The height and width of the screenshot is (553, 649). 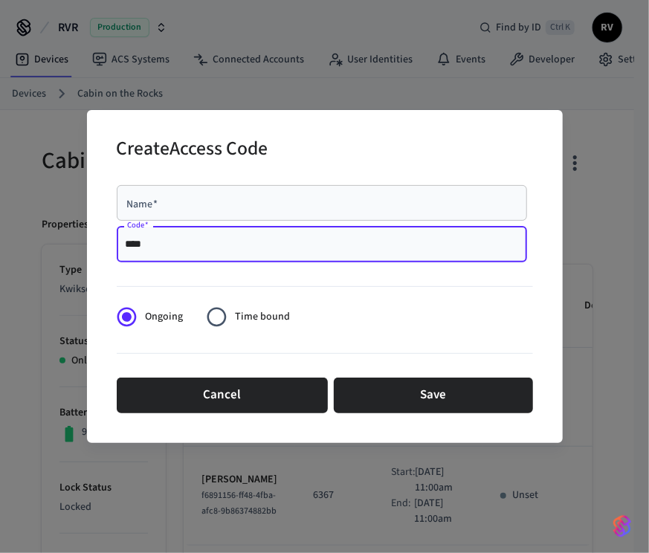 What do you see at coordinates (262, 317) in the screenshot?
I see `span: Time bound` at bounding box center [262, 317].